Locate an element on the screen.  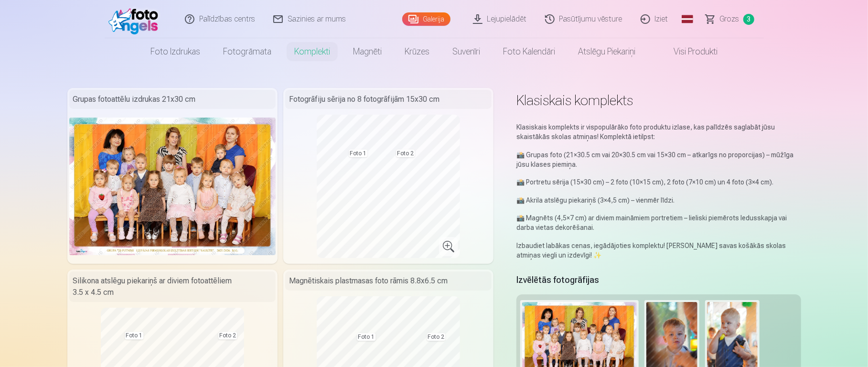
a: Visi produkti is located at coordinates (688, 52).